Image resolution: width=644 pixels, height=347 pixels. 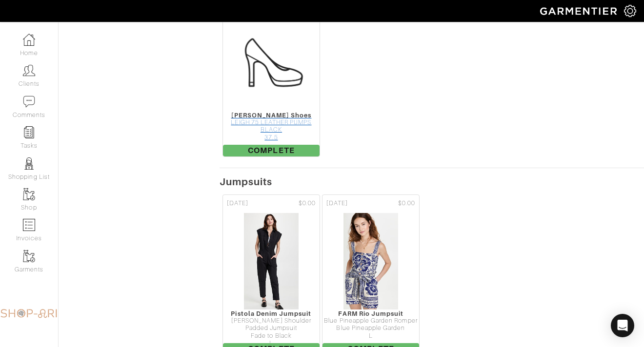 What do you see at coordinates (271, 336) in the screenshot?
I see `div: Fade to Black` at bounding box center [271, 336].